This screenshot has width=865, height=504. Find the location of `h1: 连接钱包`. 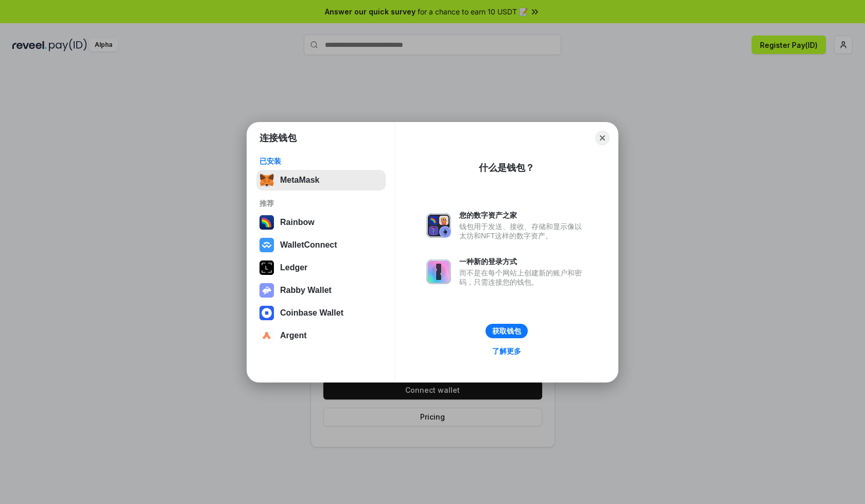

h1: 连接钱包 is located at coordinates (278, 138).